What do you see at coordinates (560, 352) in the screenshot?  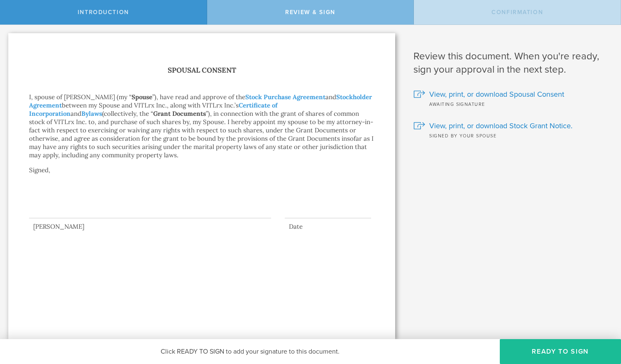 I see `button: Ready to Sign` at bounding box center [560, 352].